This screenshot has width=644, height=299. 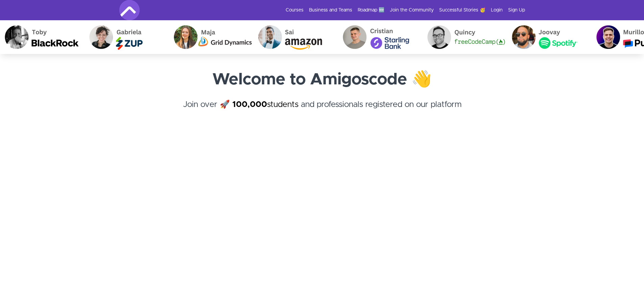 What do you see at coordinates (371, 10) in the screenshot?
I see `a: Roadmap 🆕` at bounding box center [371, 10].